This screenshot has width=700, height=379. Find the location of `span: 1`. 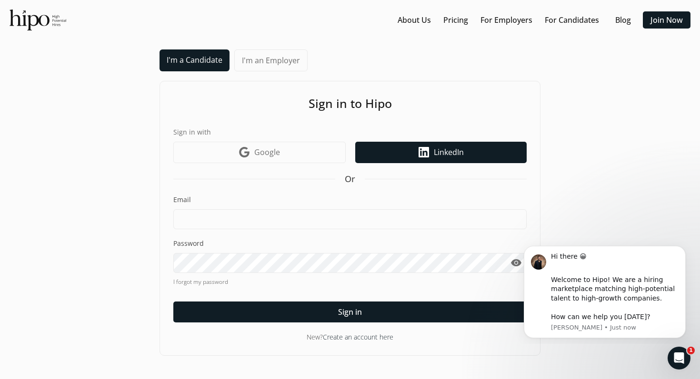

span: 1 is located at coordinates (691, 351).